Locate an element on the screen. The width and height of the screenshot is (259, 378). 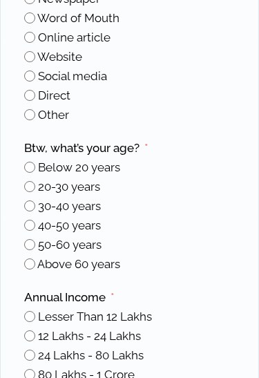
span: Other is located at coordinates (53, 115).